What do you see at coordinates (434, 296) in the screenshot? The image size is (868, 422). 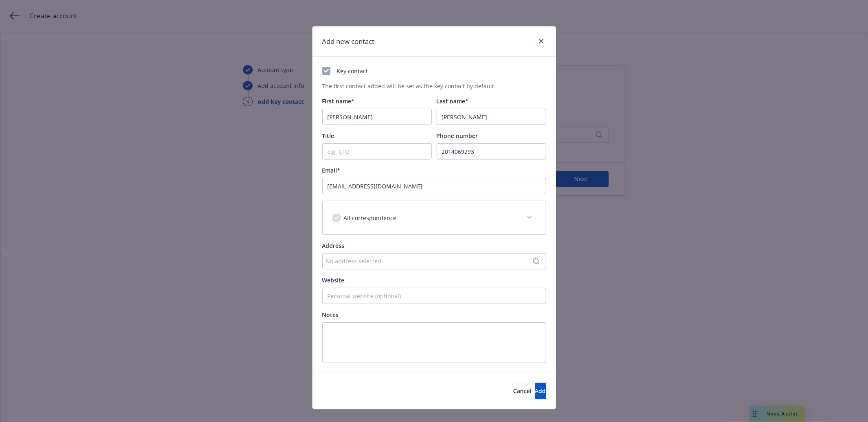 I see `input: Personal website (optional)` at bounding box center [434, 296].